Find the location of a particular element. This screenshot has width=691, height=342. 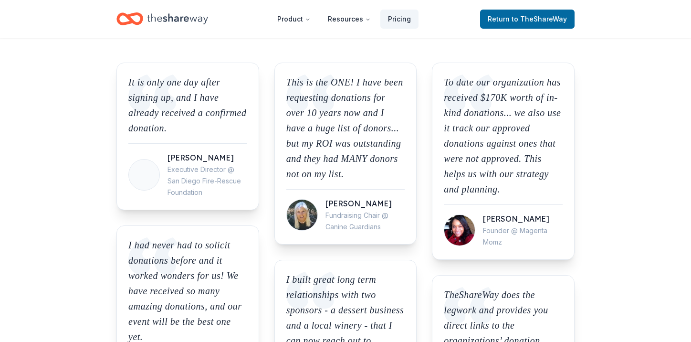

p: This is the ONE! I have been requesting donations for over 10 years now and I have a huge list of... is located at coordinates (346, 128).